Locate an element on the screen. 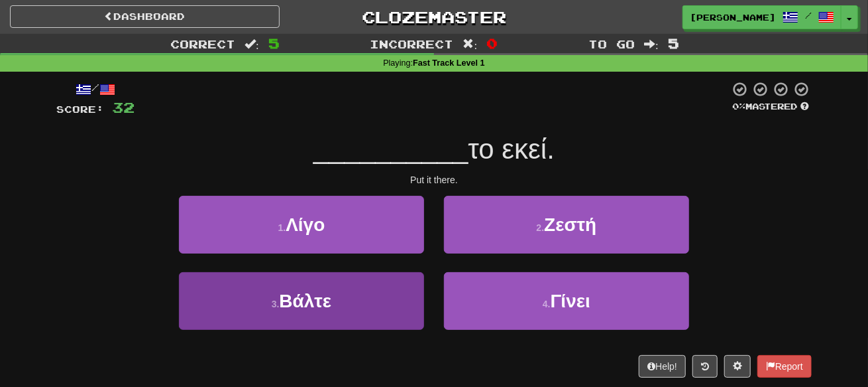 The height and width of the screenshot is (387, 868). small: 4 . is located at coordinates (547, 304).